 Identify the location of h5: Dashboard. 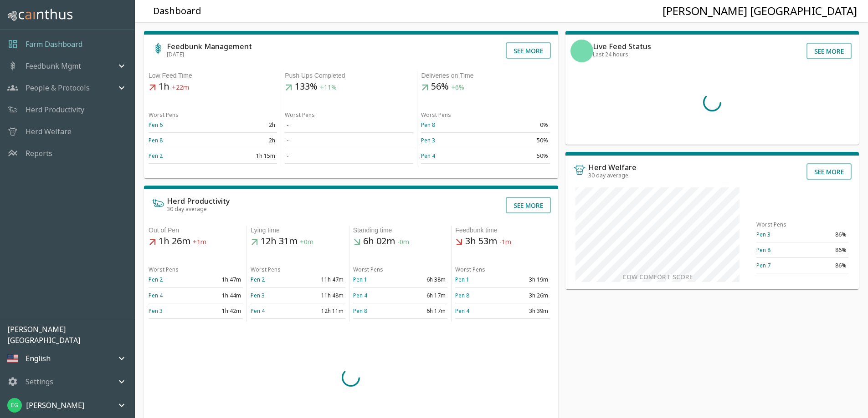
(177, 11).